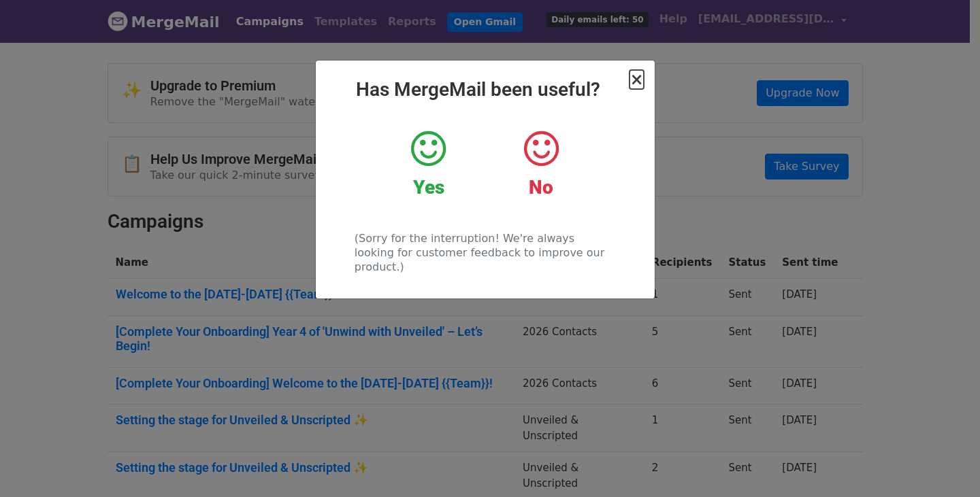  What do you see at coordinates (636, 80) in the screenshot?
I see `button: Close` at bounding box center [636, 80].